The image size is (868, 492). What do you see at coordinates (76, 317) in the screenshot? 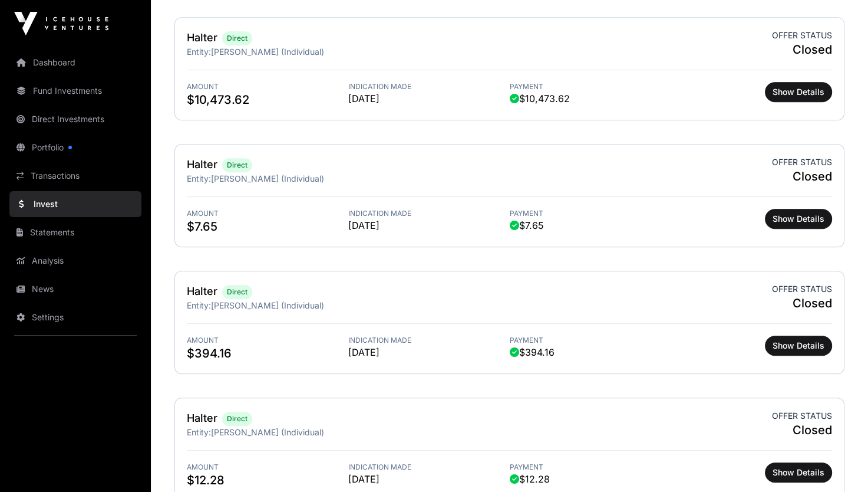
I see `a: Settings` at bounding box center [76, 317].